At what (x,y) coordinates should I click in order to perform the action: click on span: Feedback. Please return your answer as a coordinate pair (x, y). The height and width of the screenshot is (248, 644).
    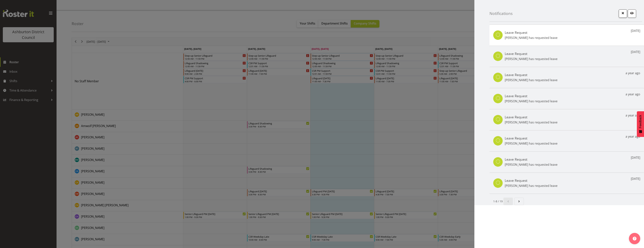
    Looking at the image, I should click on (640, 121).